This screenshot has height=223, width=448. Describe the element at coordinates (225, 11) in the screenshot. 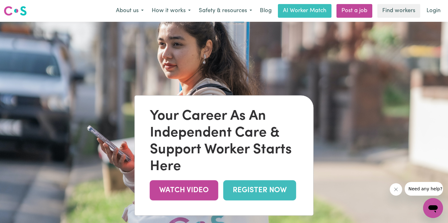

I see `button: Safety & resources` at that location.